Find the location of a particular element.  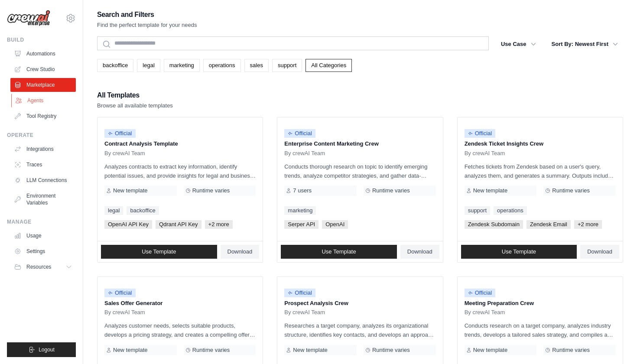

button: Use Case is located at coordinates (518, 44).